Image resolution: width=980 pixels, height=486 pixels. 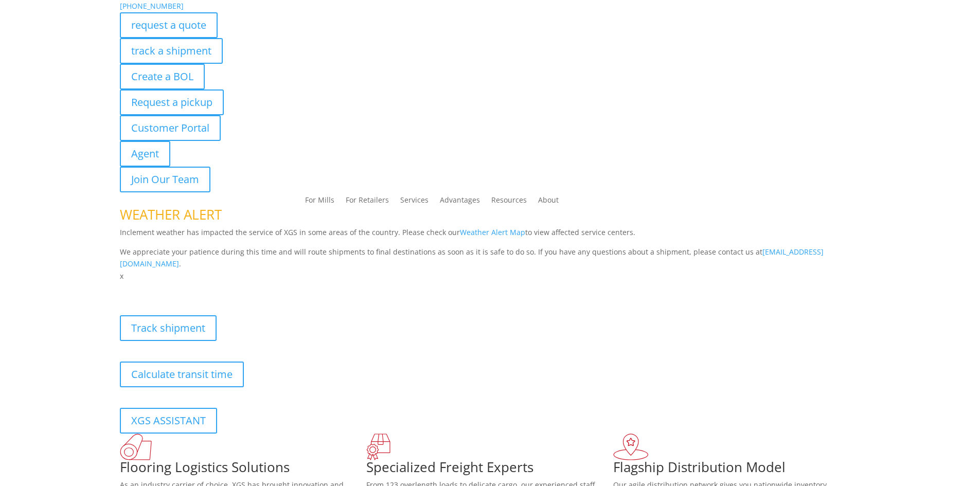 What do you see at coordinates (165, 179) in the screenshot?
I see `a: Join Our Team` at bounding box center [165, 179].